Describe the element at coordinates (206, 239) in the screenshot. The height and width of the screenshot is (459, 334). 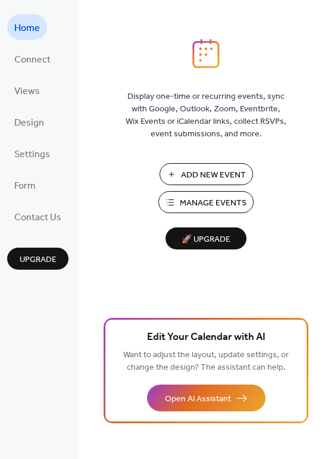
I see `span: 🚀 Upgrade` at that location.